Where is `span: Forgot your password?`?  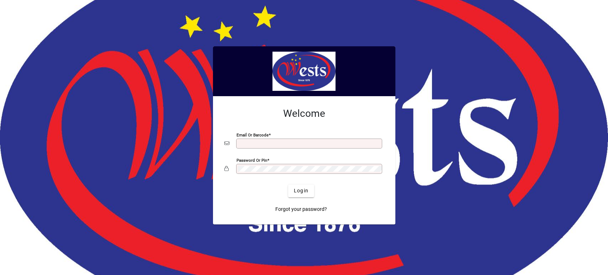
span: Forgot your password? is located at coordinates (301, 209).